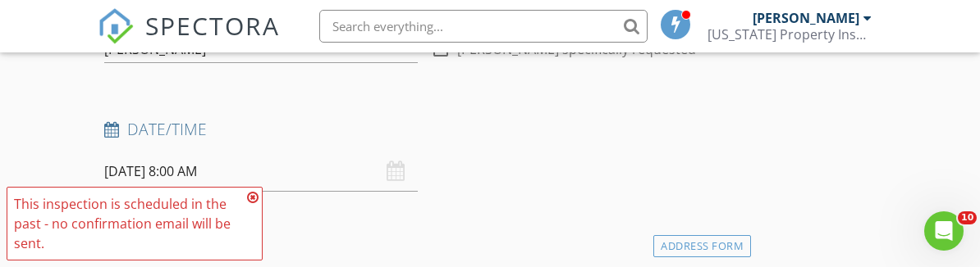 The height and width of the screenshot is (267, 980). What do you see at coordinates (424, 242) in the screenshot?
I see `h4: Location` at bounding box center [424, 242].